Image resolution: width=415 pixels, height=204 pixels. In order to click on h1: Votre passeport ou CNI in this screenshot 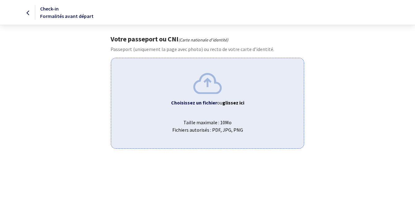, I will do `click(207, 39)`.